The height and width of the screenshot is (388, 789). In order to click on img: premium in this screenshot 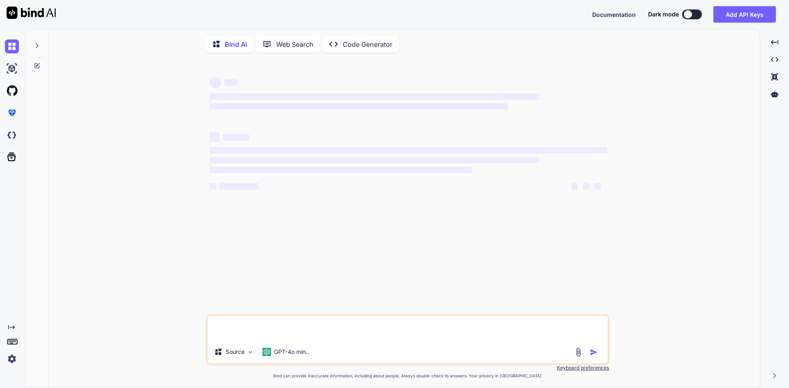, I will do `click(12, 113)`.